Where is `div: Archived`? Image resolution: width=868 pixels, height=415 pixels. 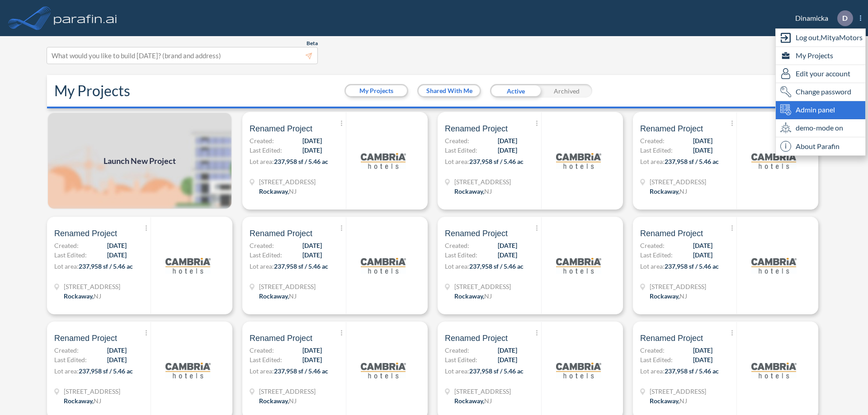 div: Archived is located at coordinates (567, 90).